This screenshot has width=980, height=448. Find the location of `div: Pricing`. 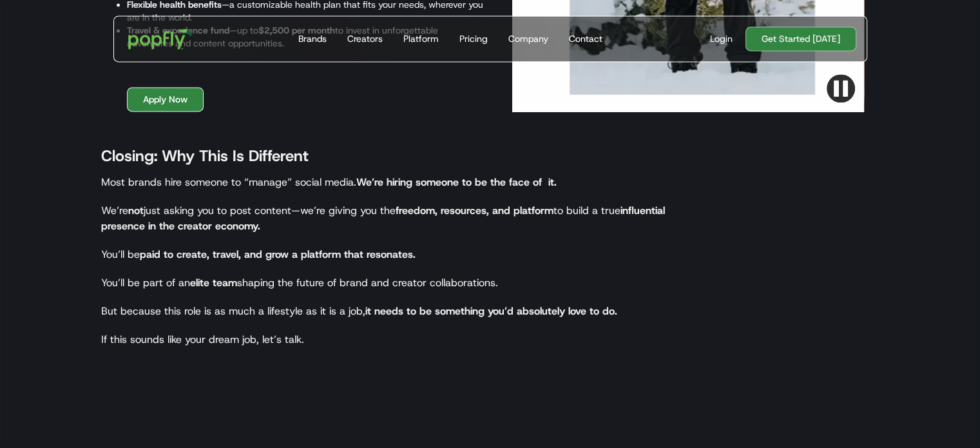

div: Pricing is located at coordinates (474, 39).